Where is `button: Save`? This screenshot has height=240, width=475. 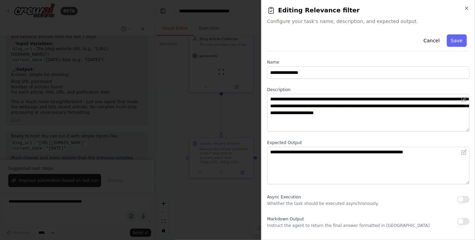 button: Save is located at coordinates (457, 41).